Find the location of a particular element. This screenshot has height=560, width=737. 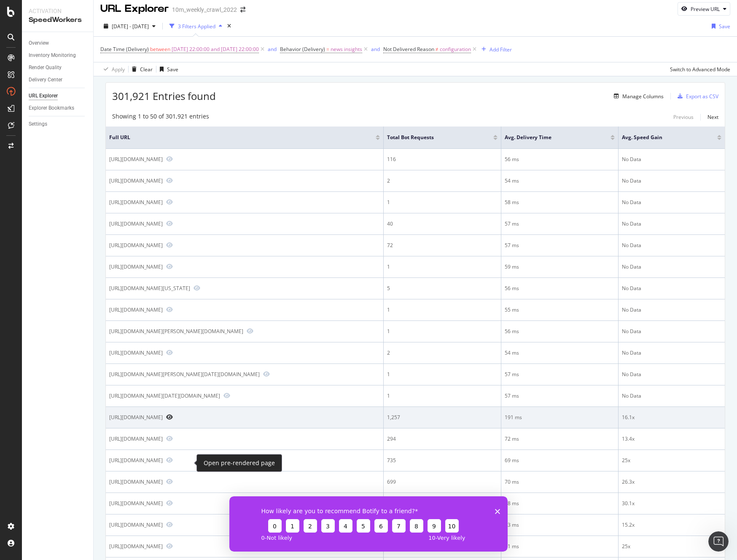

button: Previous is located at coordinates (684, 118).